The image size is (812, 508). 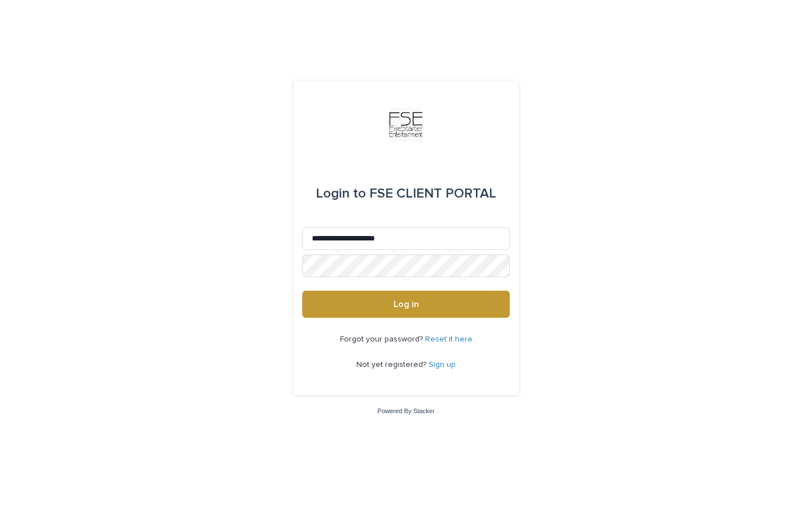 I want to click on img: Km9EesSdRbS9ajqhBzyo, so click(x=406, y=124).